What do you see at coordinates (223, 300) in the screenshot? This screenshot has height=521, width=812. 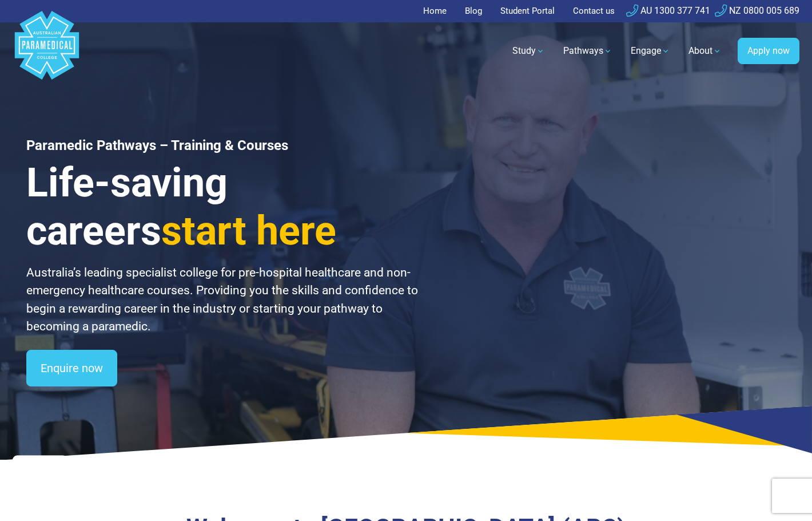 I see `p: Australia’s leading specialist college for pre-hospital healthcare and non-emergency healthcare c...` at bounding box center [223, 300].